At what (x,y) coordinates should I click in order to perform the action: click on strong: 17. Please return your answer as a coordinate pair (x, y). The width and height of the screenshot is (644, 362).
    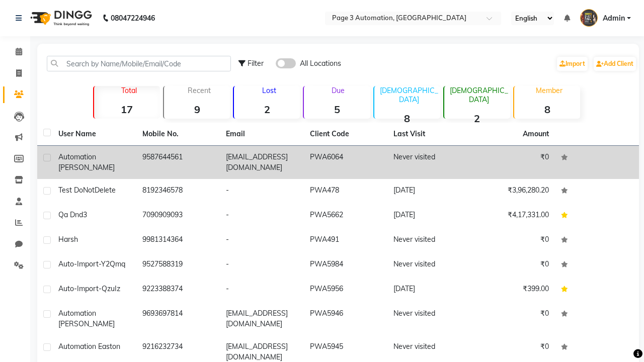
    Looking at the image, I should click on (127, 109).